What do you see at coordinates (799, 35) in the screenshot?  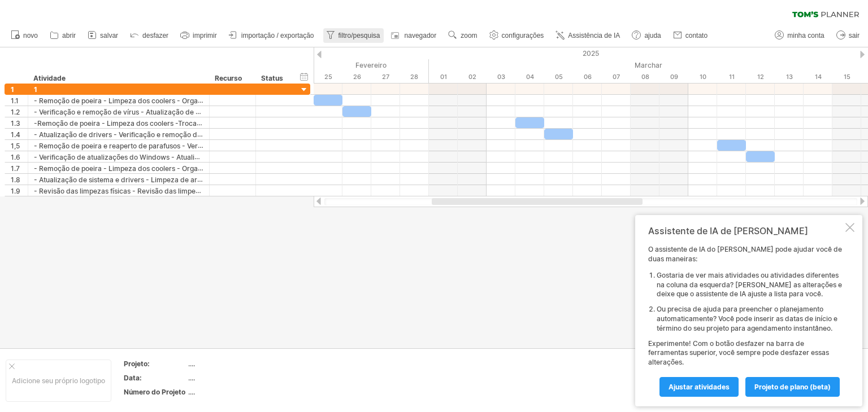 I see `a: minha conta` at bounding box center [799, 35].